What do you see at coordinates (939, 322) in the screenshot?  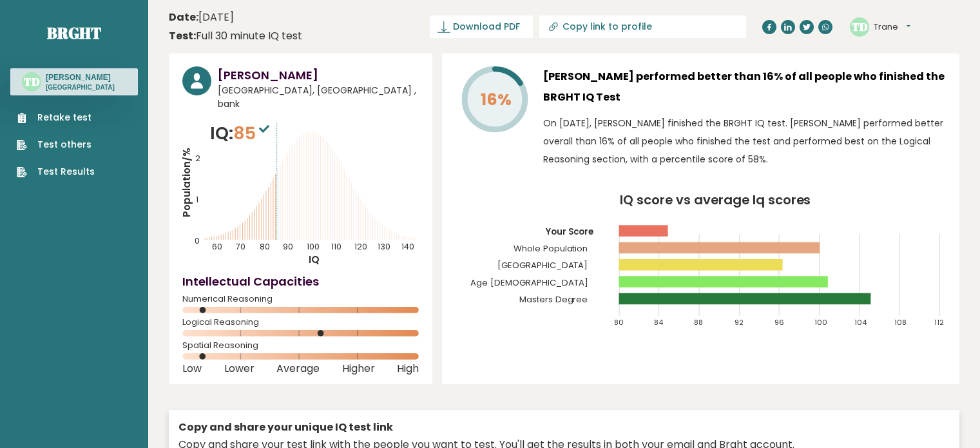 I see `tspan: 112` at bounding box center [939, 322].